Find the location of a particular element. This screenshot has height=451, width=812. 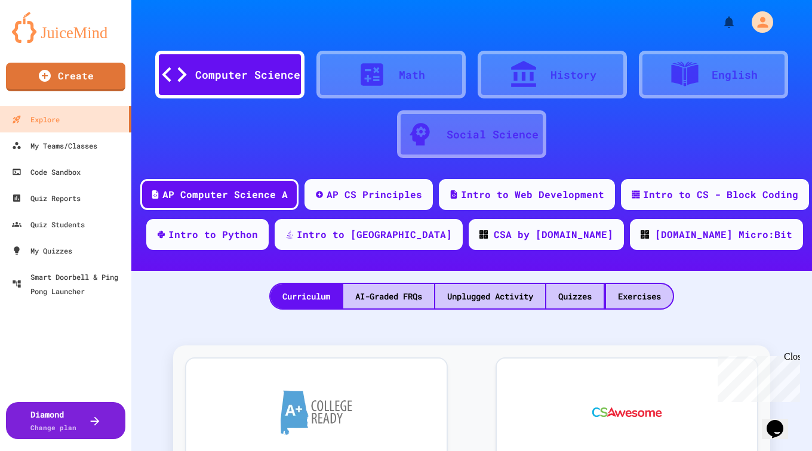

div: Quiz Reports is located at coordinates (46, 198).